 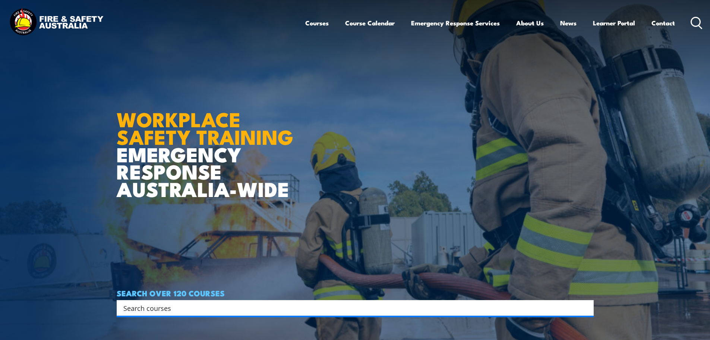 What do you see at coordinates (317, 23) in the screenshot?
I see `a: Courses` at bounding box center [317, 23].